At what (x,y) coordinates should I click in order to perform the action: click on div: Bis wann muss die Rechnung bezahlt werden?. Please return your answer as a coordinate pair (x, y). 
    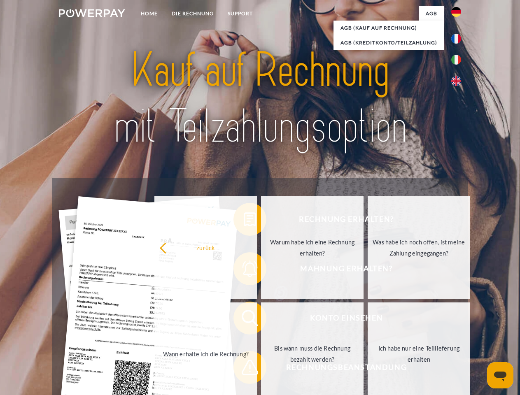
    Looking at the image, I should click on (312, 354).